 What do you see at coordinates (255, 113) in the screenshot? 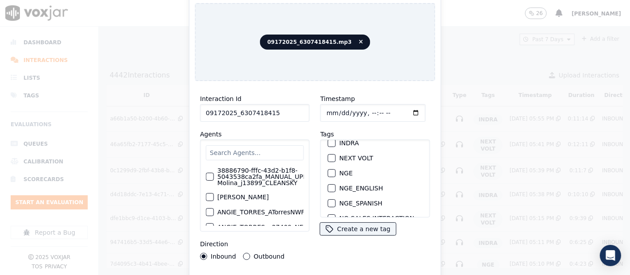
I see `input: reference id, file name, etc` at bounding box center [255, 113].